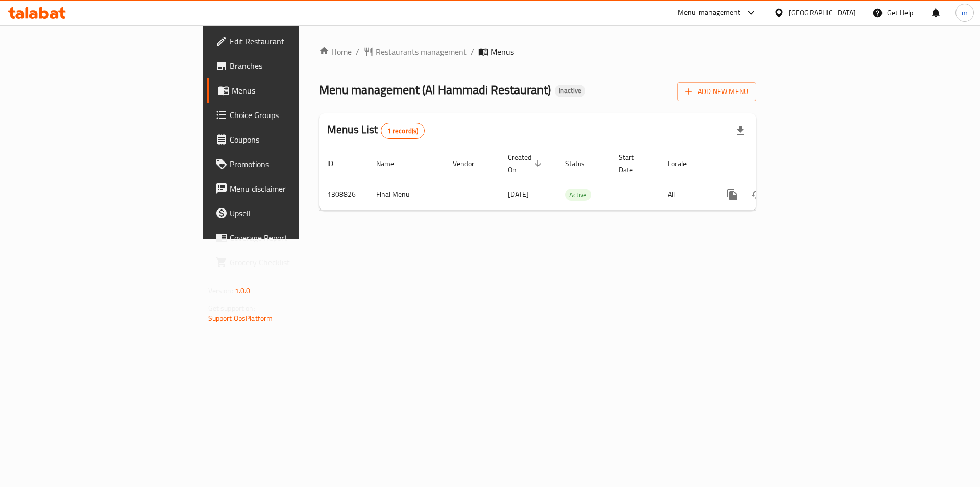 Image resolution: width=980 pixels, height=487 pixels. Describe the element at coordinates (376, 130) in the screenshot. I see `h2: Menus List` at that location.